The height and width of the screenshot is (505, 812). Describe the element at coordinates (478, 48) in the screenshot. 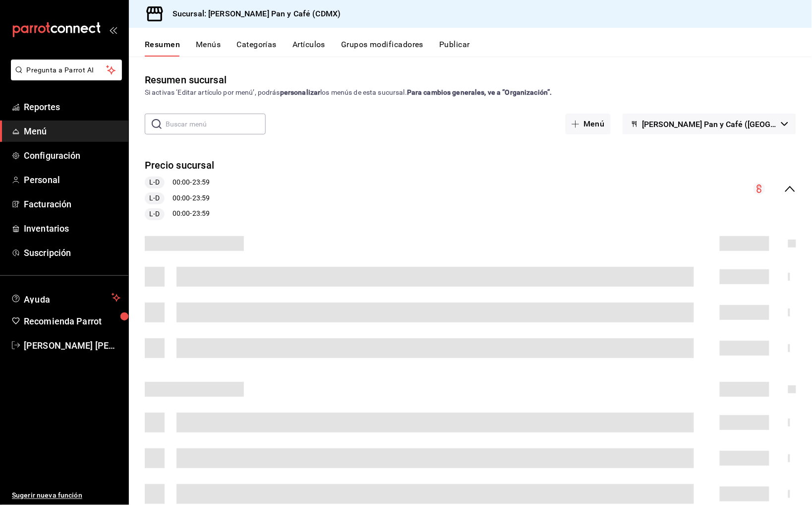

I see `div: navigation tabs` at that location.